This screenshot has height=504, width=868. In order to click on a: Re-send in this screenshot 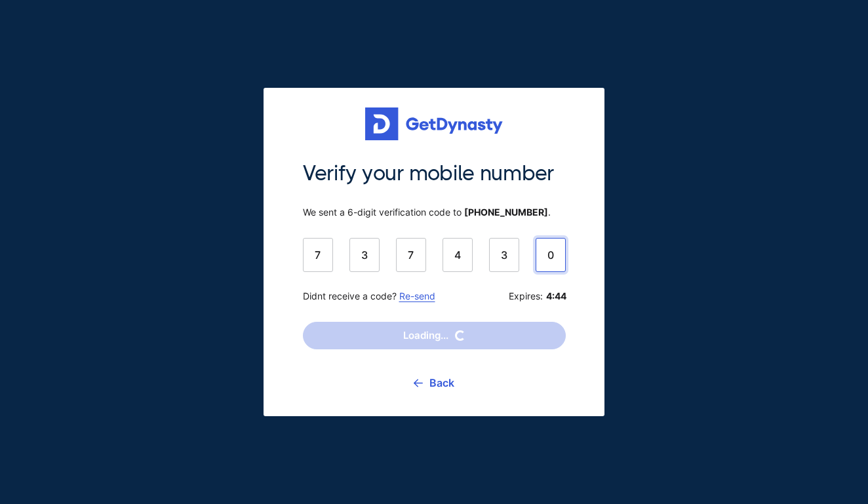, I will do `click(417, 296)`.